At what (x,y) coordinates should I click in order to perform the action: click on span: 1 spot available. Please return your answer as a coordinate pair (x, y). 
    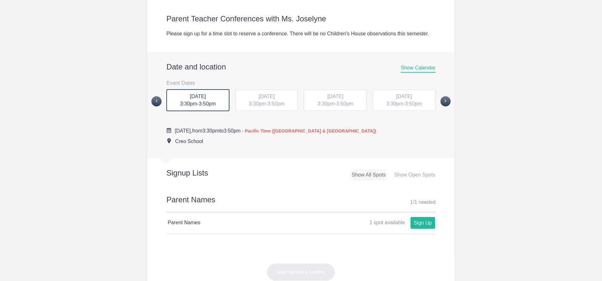
    Looking at the image, I should click on (387, 222).